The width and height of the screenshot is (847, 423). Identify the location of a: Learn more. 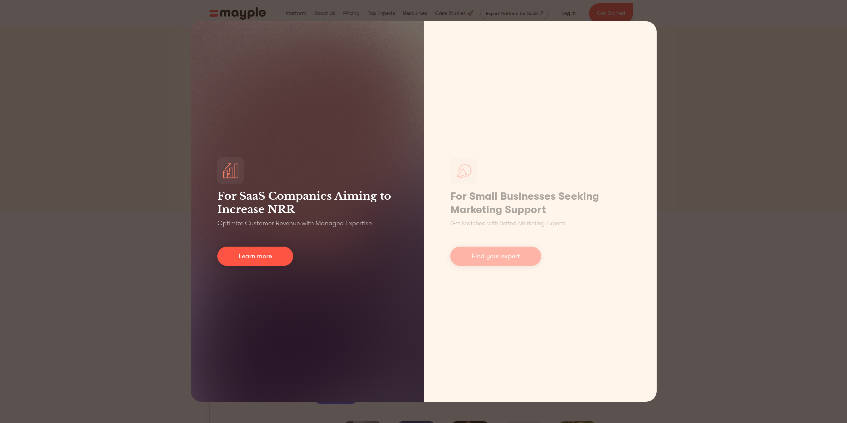
(255, 256).